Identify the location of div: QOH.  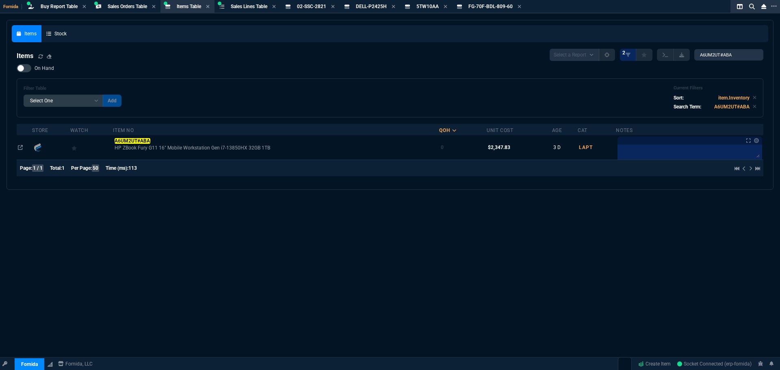
(444, 130).